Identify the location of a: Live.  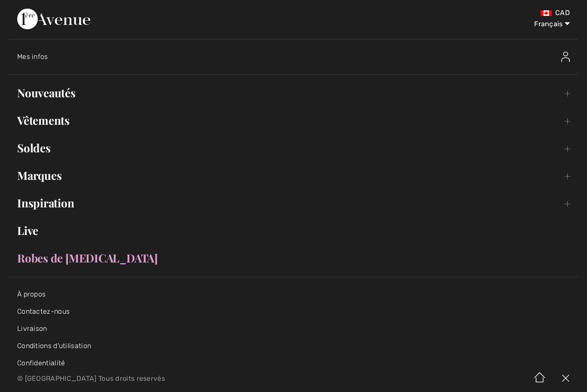
(294, 231).